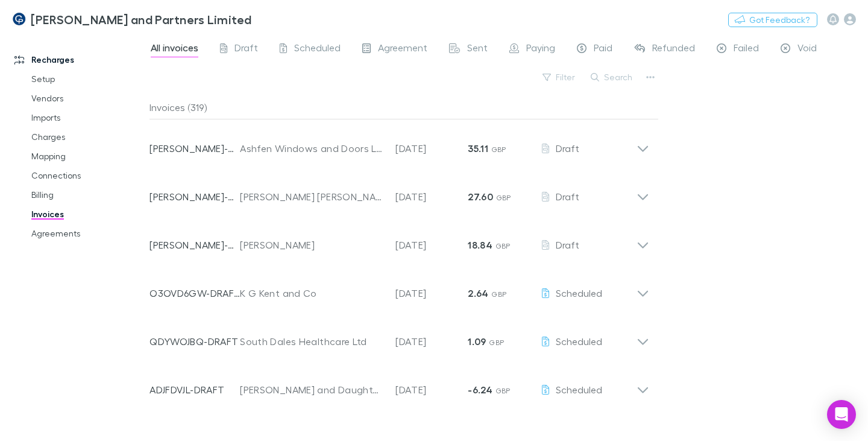 The width and height of the screenshot is (868, 441). Describe the element at coordinates (195, 293) in the screenshot. I see `p: O3OVD6GW-DRAFT` at that location.